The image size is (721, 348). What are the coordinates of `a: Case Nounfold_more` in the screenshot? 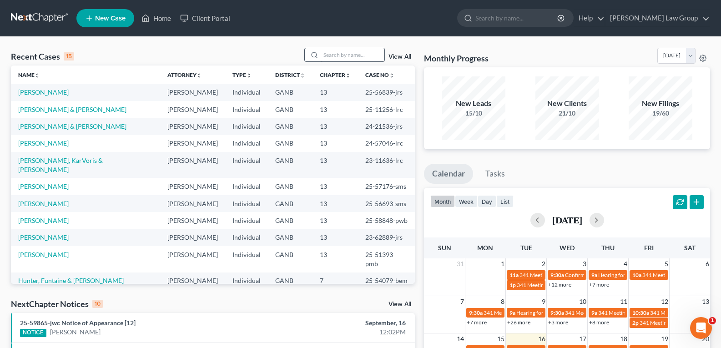 It's located at (380, 75).